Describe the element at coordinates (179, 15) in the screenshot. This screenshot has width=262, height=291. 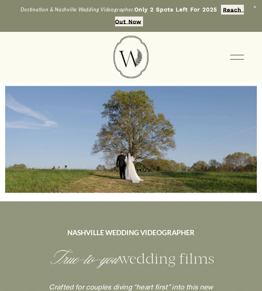
I see `a: Reach Out Now` at that location.